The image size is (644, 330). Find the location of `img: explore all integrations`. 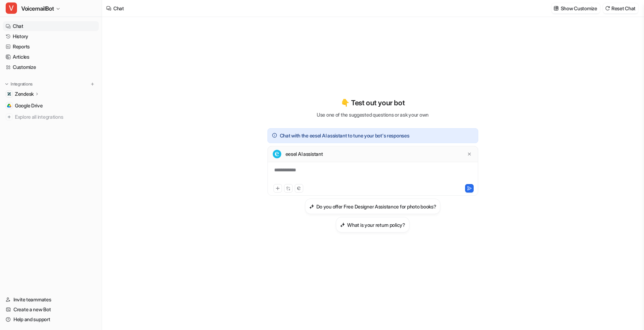

img: explore all integrations is located at coordinates (9, 117).